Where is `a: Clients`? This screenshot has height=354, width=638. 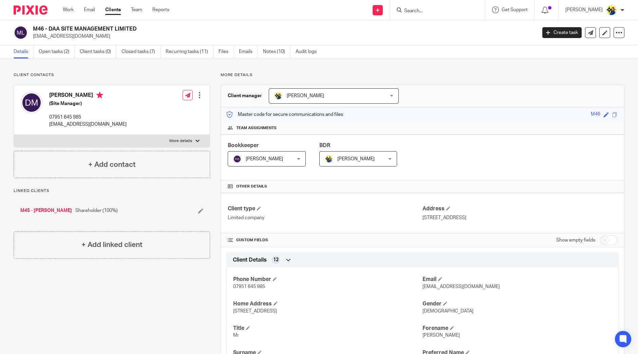
a: Clients is located at coordinates (113, 10).